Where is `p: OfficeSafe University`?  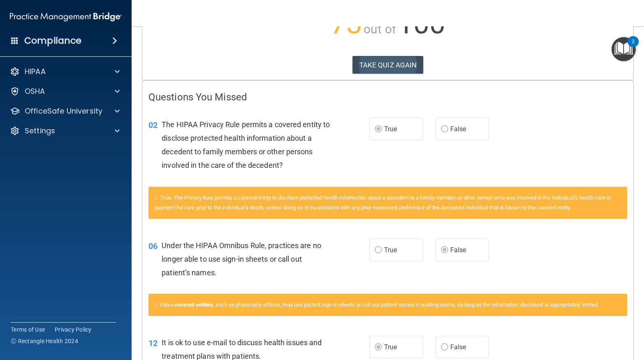 p: OfficeSafe University is located at coordinates (63, 111).